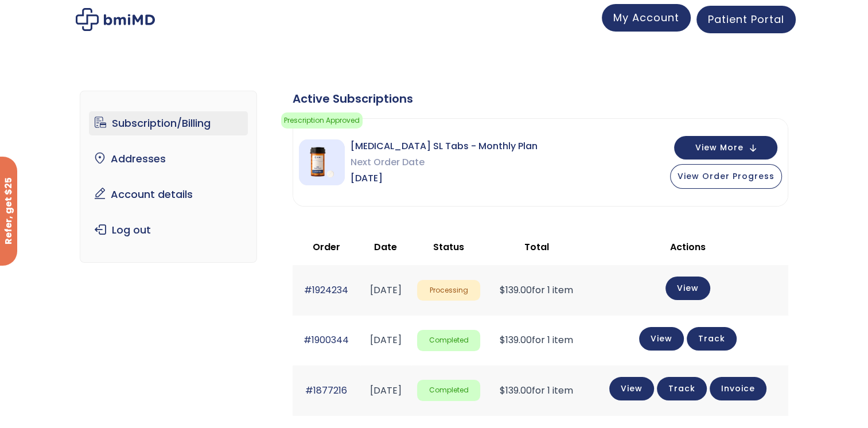  I want to click on a: Account details, so click(168, 195).